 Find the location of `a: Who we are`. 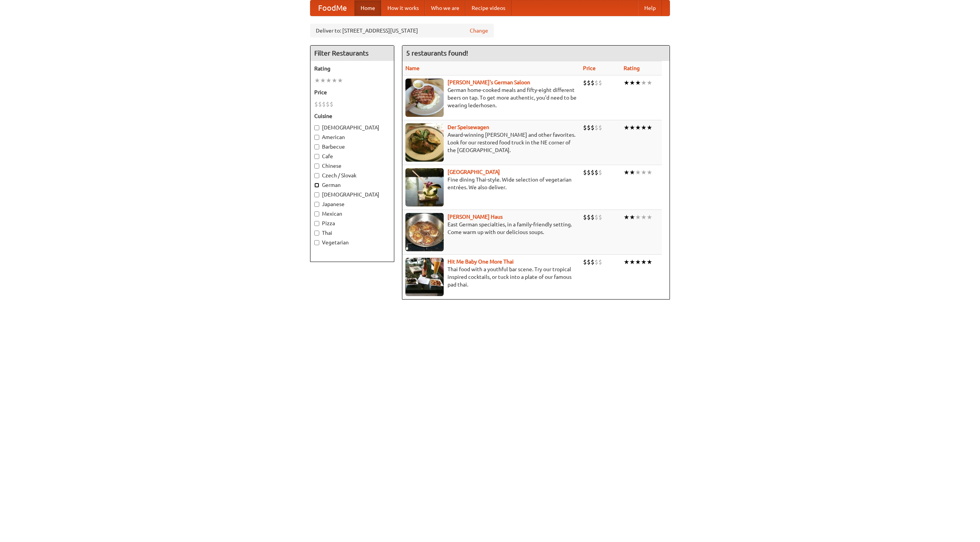

a: Who we are is located at coordinates (445, 8).